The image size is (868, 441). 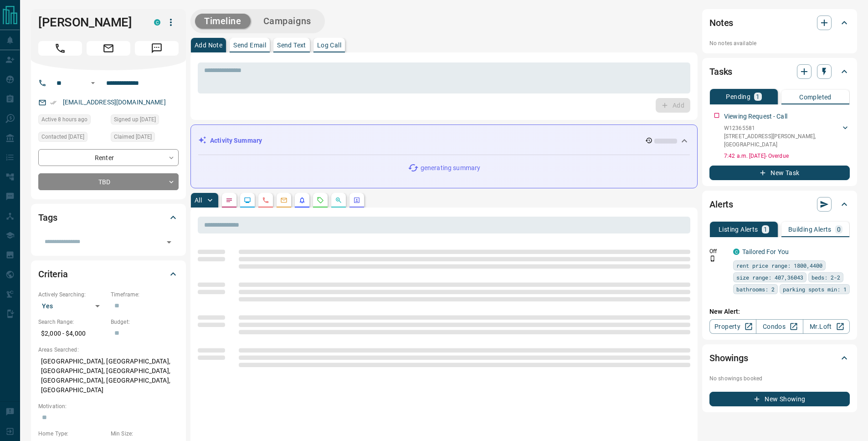 I want to click on h2: Tags, so click(x=47, y=218).